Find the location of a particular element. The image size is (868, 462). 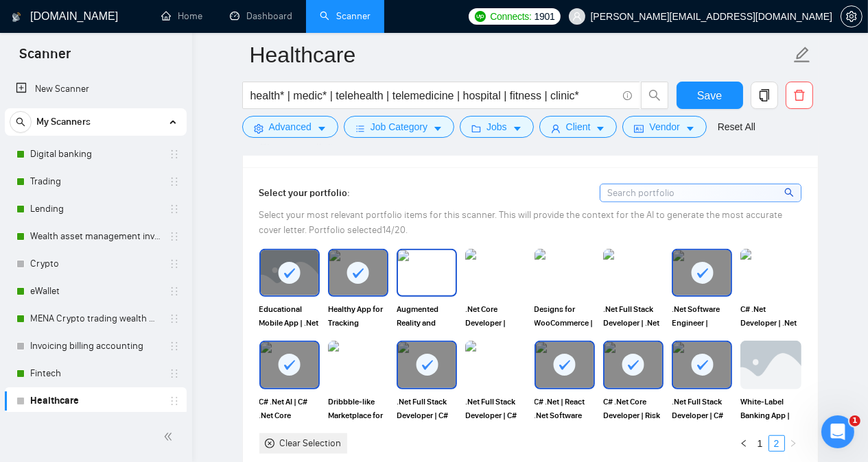

span: .Net Full Stack Developer | .Net Core Angular | React .Net Architect is located at coordinates (634, 316).